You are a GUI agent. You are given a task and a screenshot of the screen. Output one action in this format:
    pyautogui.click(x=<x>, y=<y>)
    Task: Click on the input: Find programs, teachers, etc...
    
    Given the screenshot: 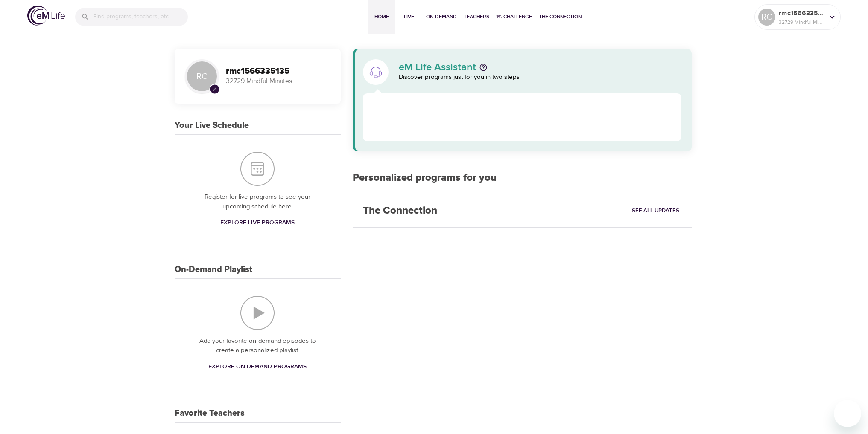 What is the action you would take?
    pyautogui.click(x=141, y=17)
    